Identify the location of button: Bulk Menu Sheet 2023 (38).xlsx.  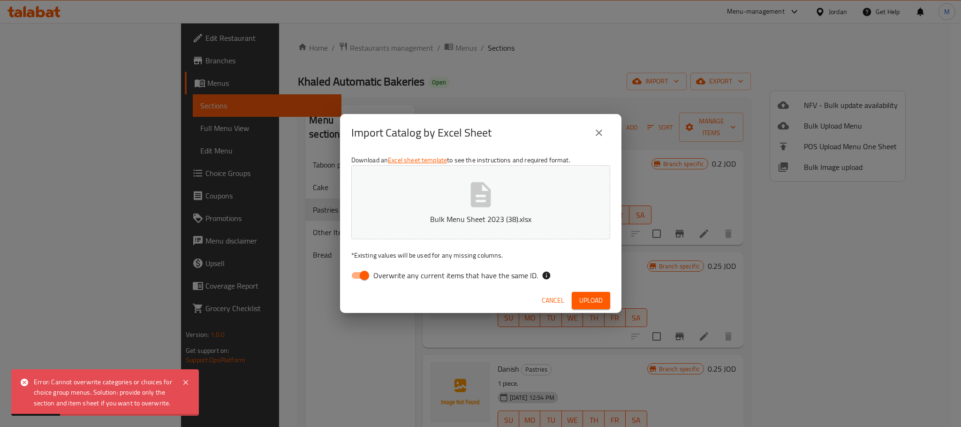
(481, 202).